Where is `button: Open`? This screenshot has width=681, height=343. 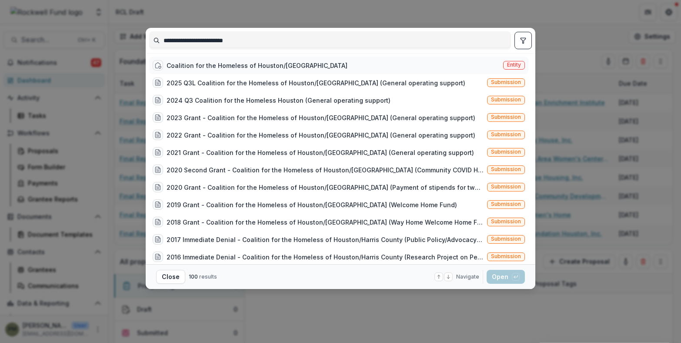
button: Open is located at coordinates (506, 277).